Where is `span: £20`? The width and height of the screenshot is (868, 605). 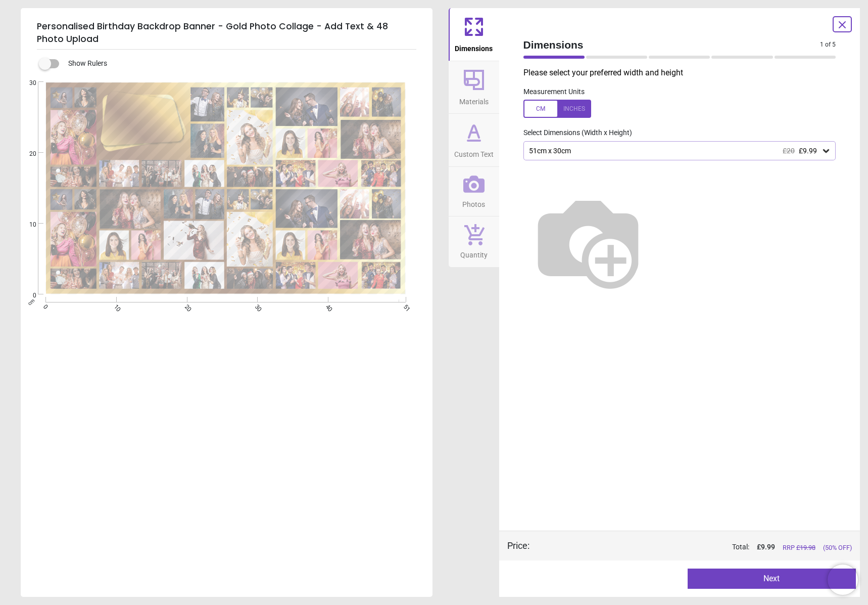
span: £20 is located at coordinates (789, 150).